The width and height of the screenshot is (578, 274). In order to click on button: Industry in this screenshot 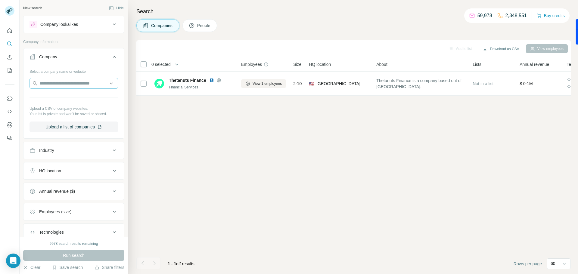, I will do `click(74, 150)`.